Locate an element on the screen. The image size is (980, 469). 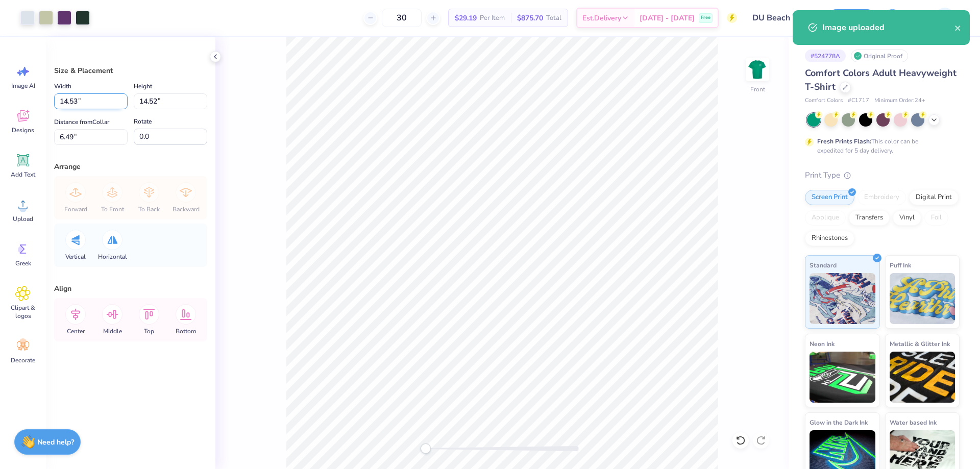
strong: Need help? is located at coordinates (55, 442).